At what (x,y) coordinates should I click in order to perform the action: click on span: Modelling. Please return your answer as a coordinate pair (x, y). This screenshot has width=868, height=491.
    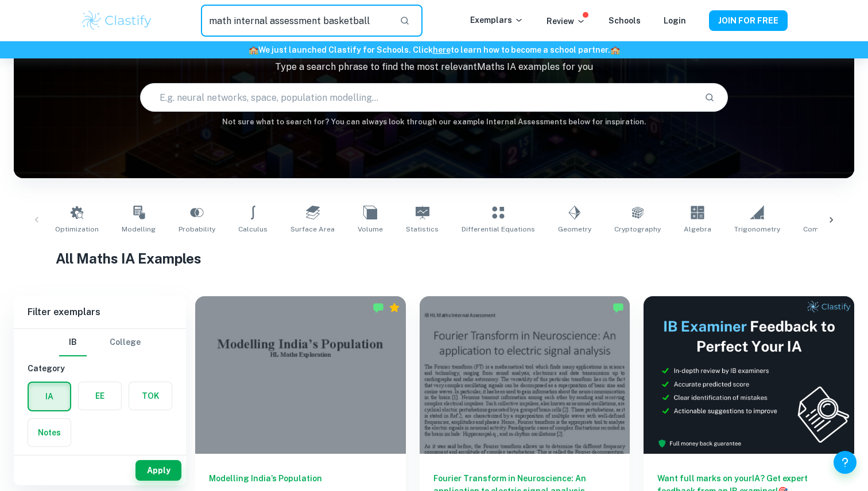
    Looking at the image, I should click on (138, 229).